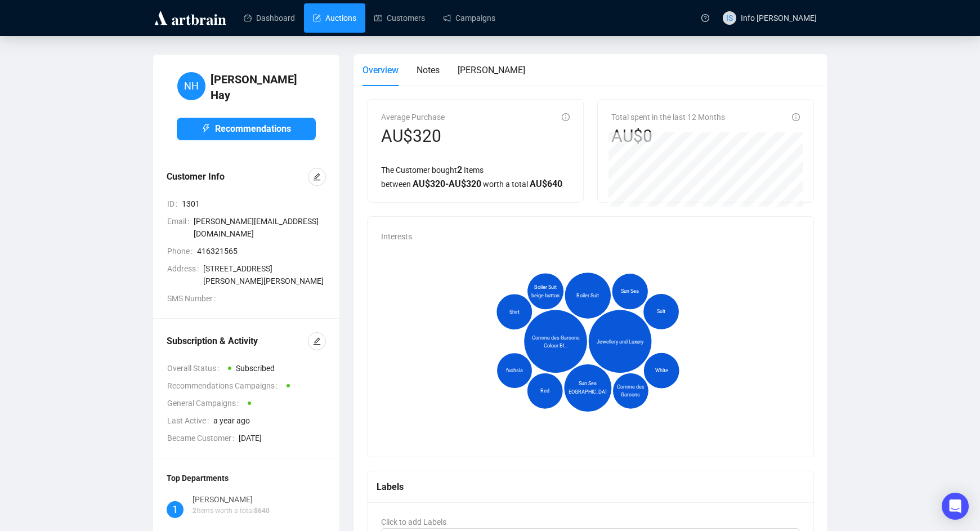 This screenshot has height=531, width=980. I want to click on span: a year ago, so click(270, 420).